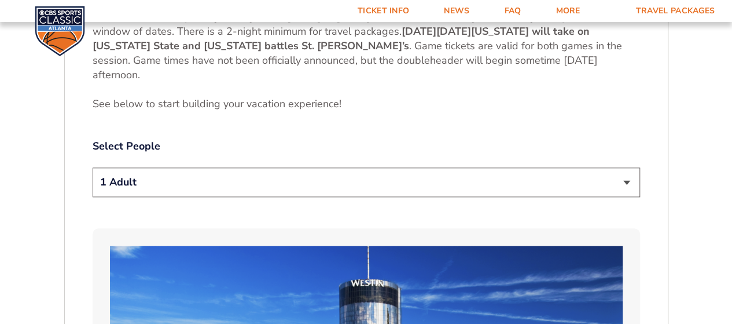 Image resolution: width=732 pixels, height=324 pixels. What do you see at coordinates (318, 104) in the screenshot?
I see `span: xperience!` at bounding box center [318, 104].